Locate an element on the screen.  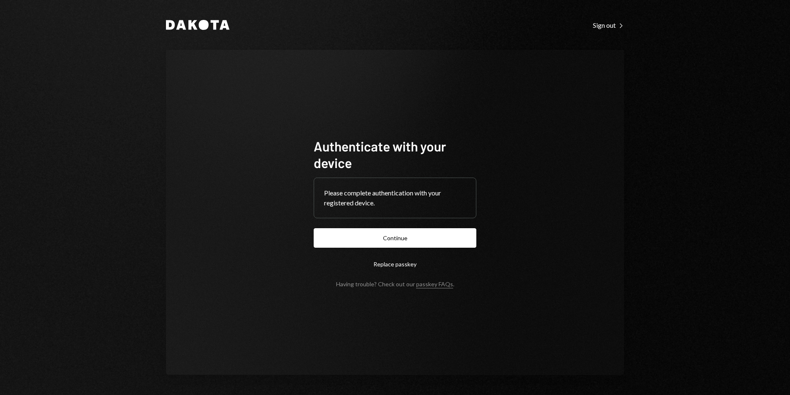
div: Having trouble? Check out our . is located at coordinates (395, 284).